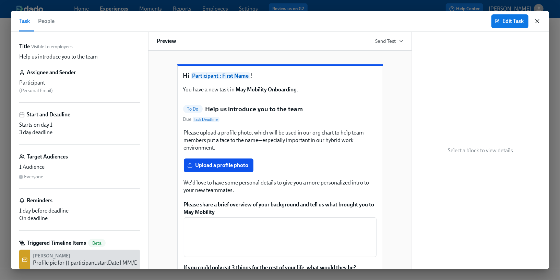  What do you see at coordinates (280, 141) in the screenshot?
I see `div: Please upload a profile photo, which will be used in our org chart to help team members put a fac...` at bounding box center [280, 141].